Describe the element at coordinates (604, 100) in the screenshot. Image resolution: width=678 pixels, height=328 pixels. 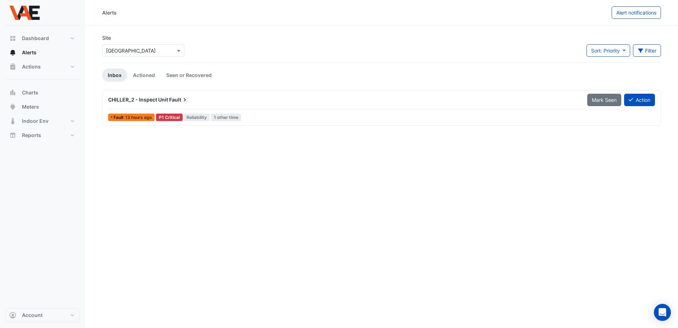
I see `span: Mark Seen` at that location.